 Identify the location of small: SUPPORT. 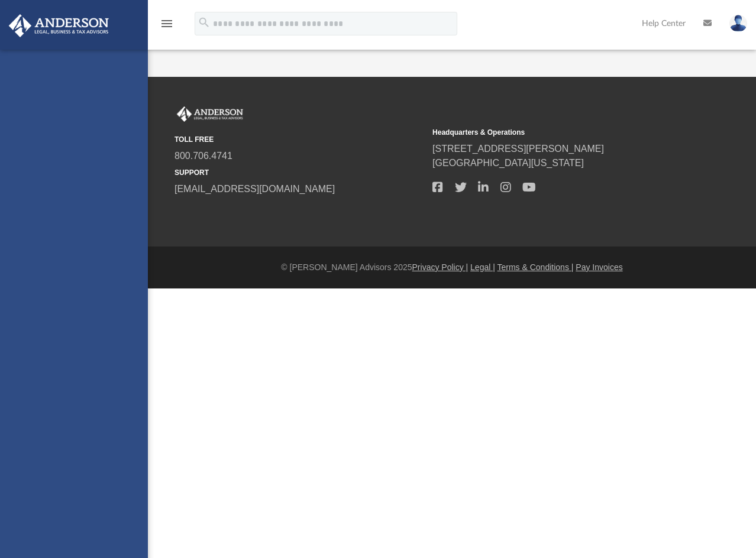
(299, 173).